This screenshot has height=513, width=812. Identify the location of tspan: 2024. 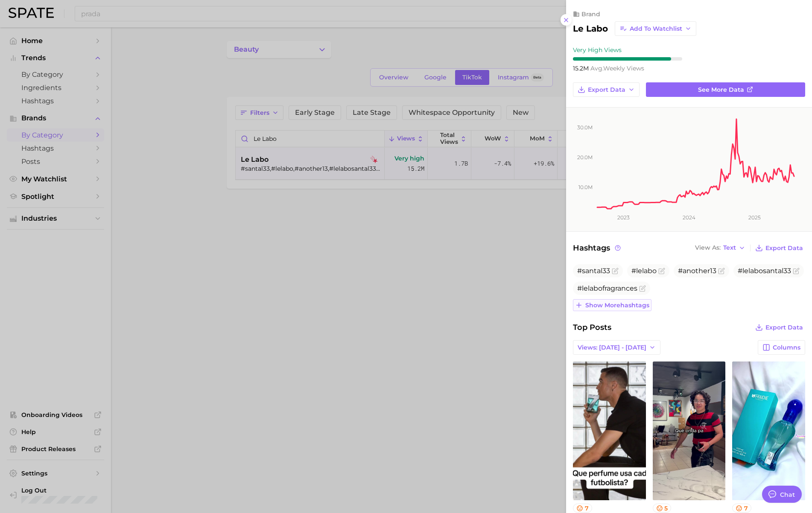
(689, 217).